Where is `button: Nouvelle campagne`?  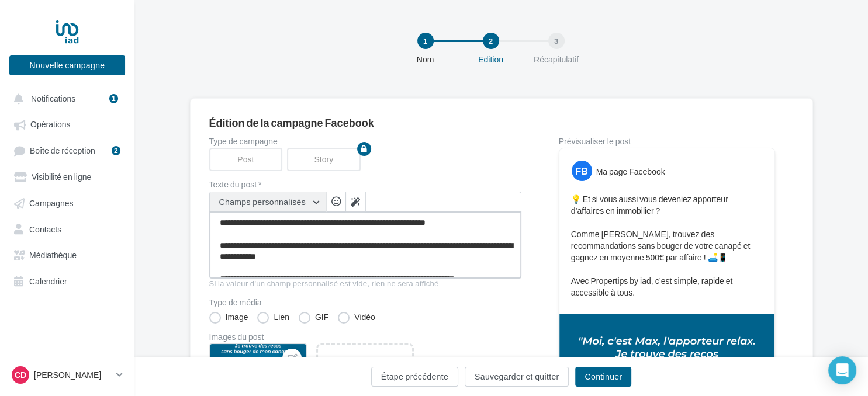
button: Nouvelle campagne is located at coordinates (67, 65).